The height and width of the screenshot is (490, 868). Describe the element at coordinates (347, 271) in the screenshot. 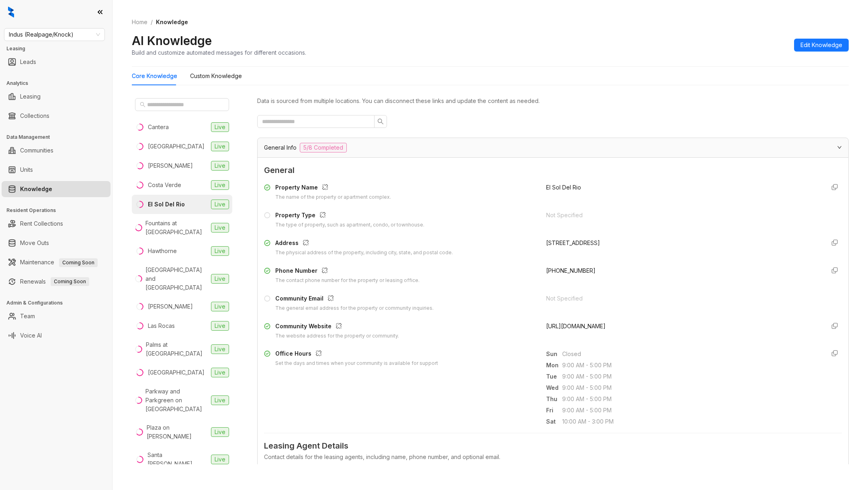

I see `div: Phone Number` at that location.